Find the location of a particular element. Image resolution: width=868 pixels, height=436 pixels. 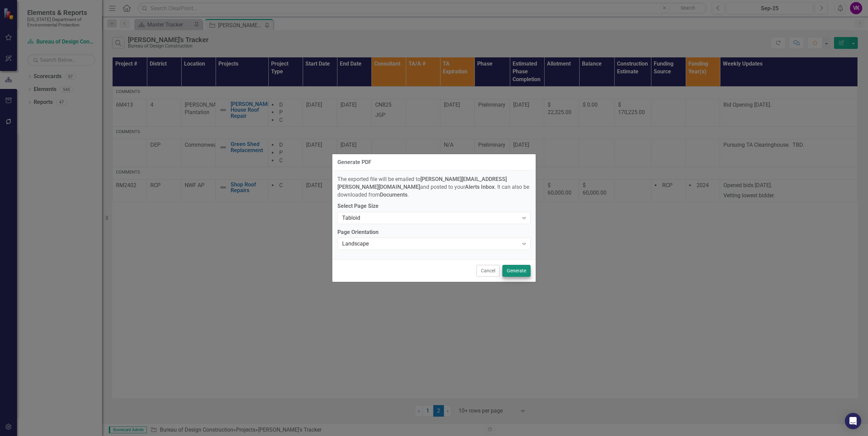

label: Select Page Size is located at coordinates (434, 206).